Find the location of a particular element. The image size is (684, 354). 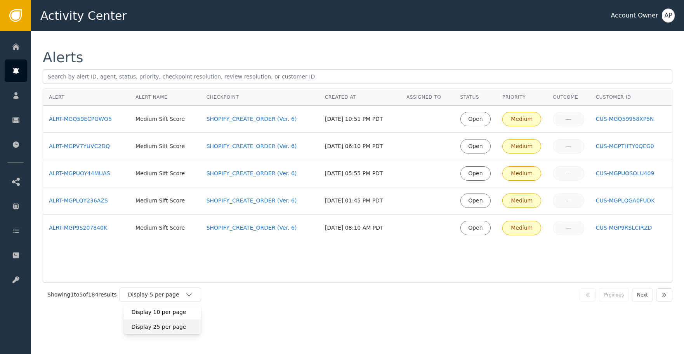

div: Created At is located at coordinates (360, 97).